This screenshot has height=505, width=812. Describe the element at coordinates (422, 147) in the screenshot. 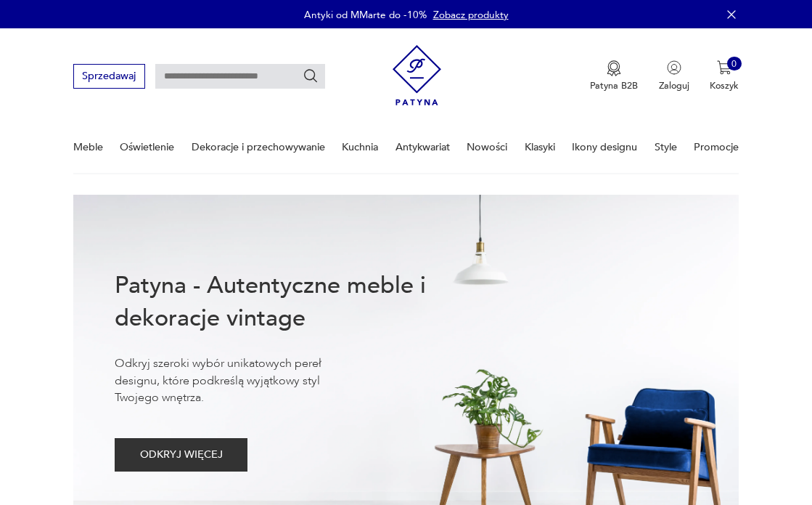

I see `a: Antykwariat` at that location.